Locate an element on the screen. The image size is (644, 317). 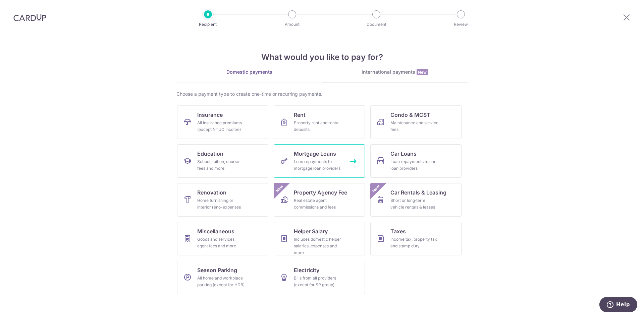
p: Amount is located at coordinates (292, 24).